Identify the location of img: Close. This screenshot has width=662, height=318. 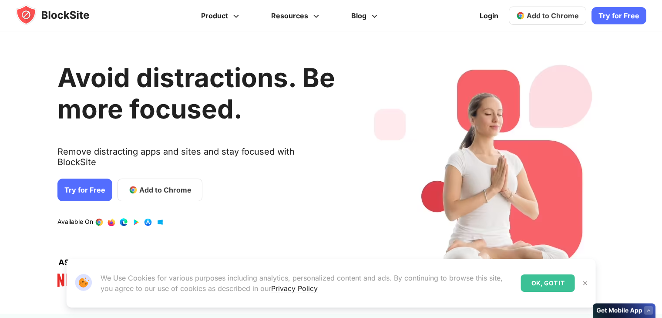
(585, 283).